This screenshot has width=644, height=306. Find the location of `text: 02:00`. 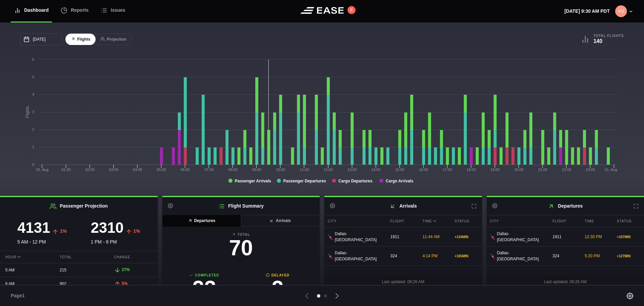

text: 02:00 is located at coordinates (90, 169).